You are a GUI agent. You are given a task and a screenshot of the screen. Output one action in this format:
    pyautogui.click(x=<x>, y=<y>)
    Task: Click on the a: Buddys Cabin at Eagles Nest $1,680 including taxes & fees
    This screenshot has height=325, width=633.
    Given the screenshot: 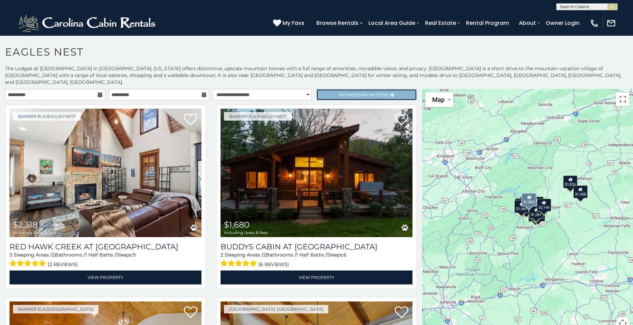 What is the action you would take?
    pyautogui.click(x=316, y=173)
    